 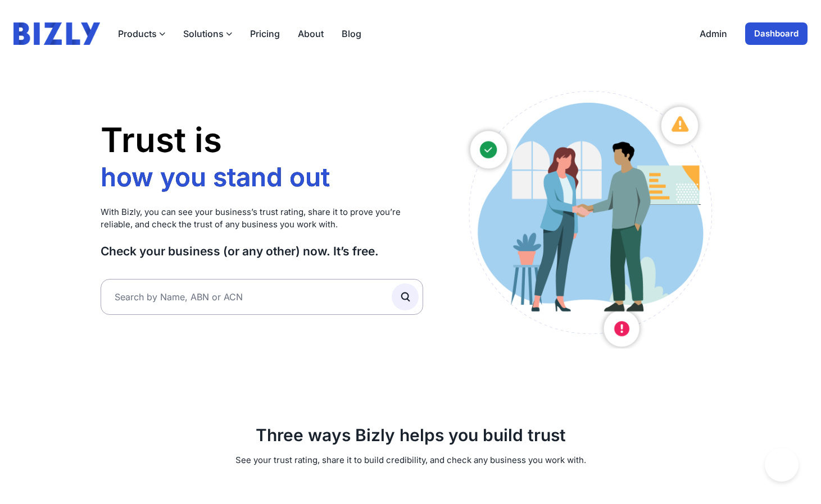 I want to click on h2: Three ways Bizly helps you build trust, so click(x=411, y=435).